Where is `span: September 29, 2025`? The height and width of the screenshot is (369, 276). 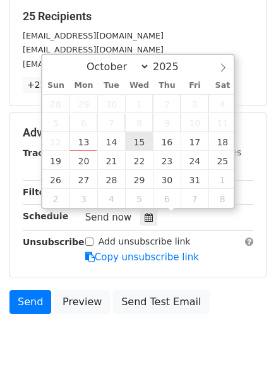
span: September 29, 2025 is located at coordinates (83, 104).